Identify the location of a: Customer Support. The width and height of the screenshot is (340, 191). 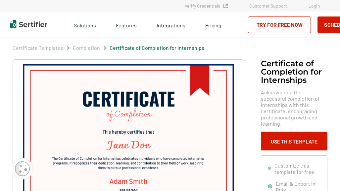
(268, 6).